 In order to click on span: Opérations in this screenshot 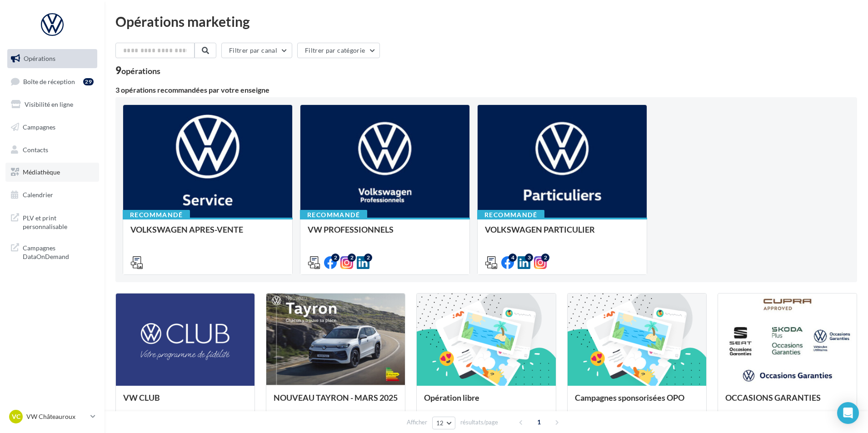, I will do `click(39, 58)`.